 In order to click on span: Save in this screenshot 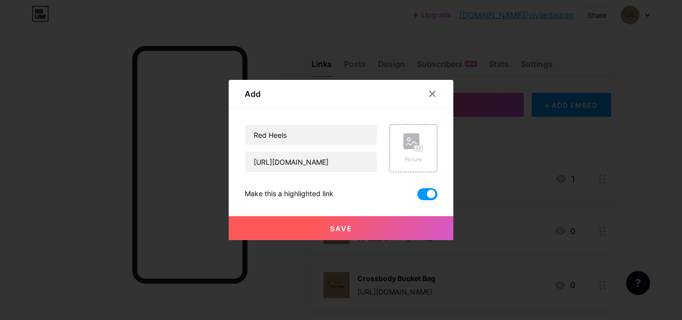, I will do `click(341, 228)`.